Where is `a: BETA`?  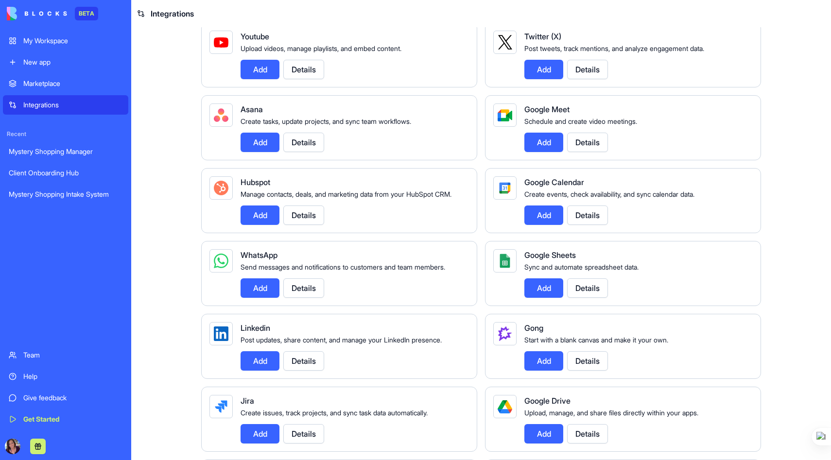 a: BETA is located at coordinates (52, 14).